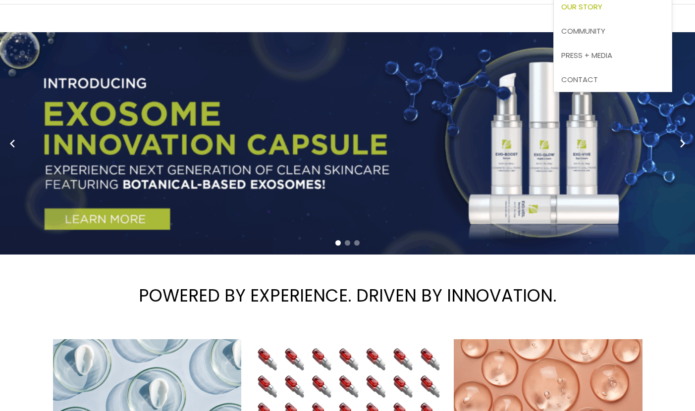 The height and width of the screenshot is (411, 695). I want to click on span: Press + Media, so click(587, 55).